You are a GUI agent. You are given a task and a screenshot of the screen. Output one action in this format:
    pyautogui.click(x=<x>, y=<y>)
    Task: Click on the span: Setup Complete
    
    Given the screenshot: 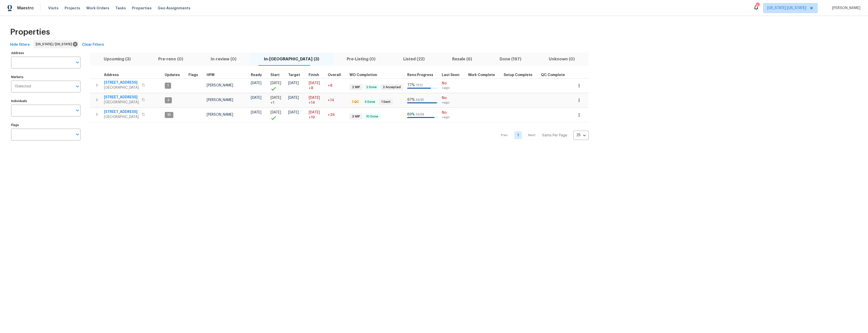 What is the action you would take?
    pyautogui.click(x=518, y=75)
    